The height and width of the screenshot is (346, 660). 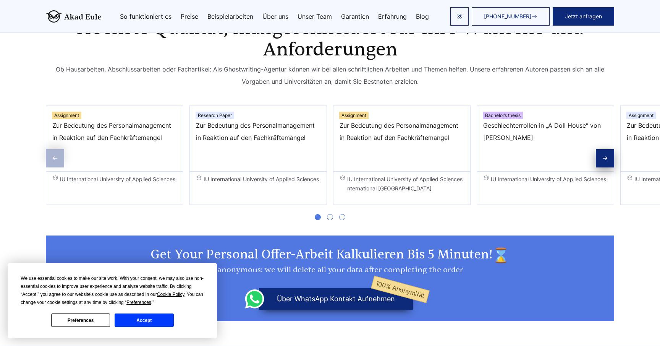 I want to click on div: Research Paper, so click(x=215, y=115).